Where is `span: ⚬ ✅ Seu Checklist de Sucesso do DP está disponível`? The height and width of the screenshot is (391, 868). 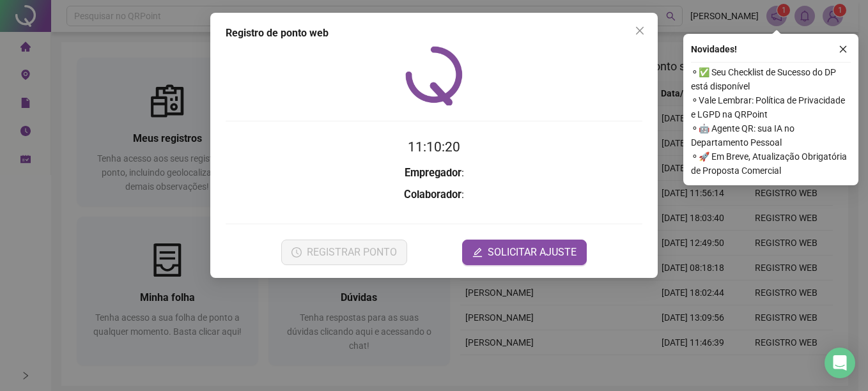
span: ⚬ ✅ Seu Checklist de Sucesso do DP está disponível is located at coordinates (770, 79).